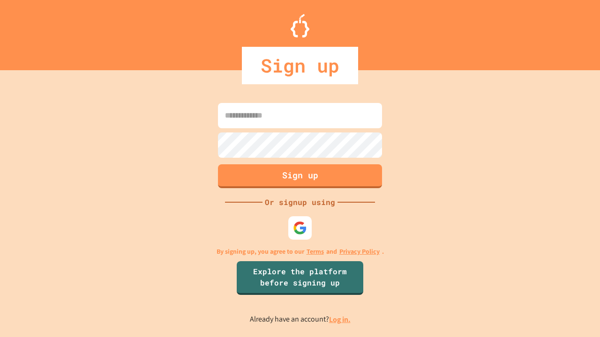  Describe the element at coordinates (359, 252) in the screenshot. I see `a: Privacy Policy` at that location.